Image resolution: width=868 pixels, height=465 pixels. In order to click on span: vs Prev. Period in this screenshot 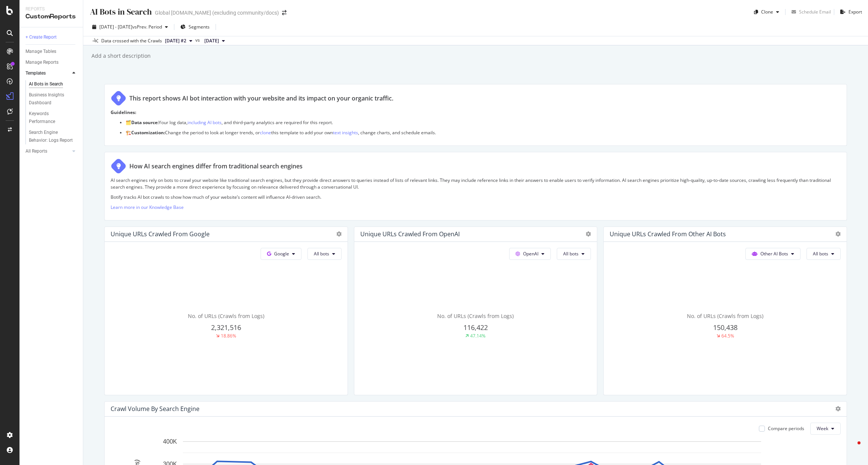, I will do `click(147, 27)`.